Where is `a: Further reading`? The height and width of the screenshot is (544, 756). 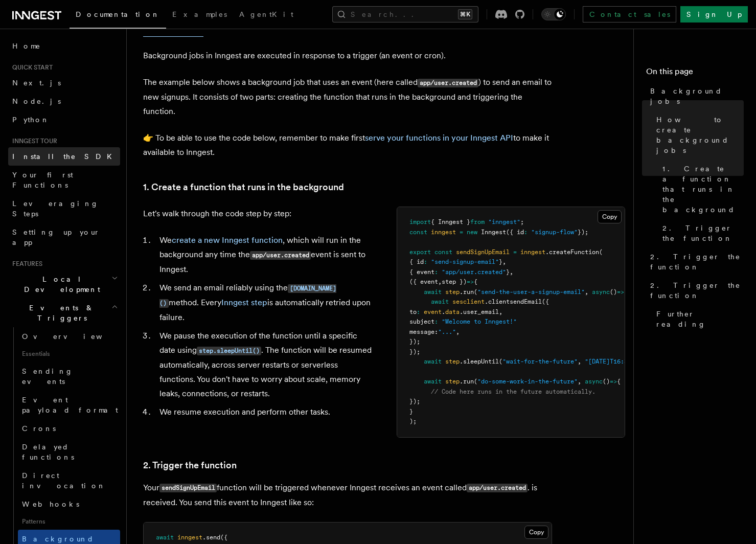 a: Further reading is located at coordinates (698, 319).